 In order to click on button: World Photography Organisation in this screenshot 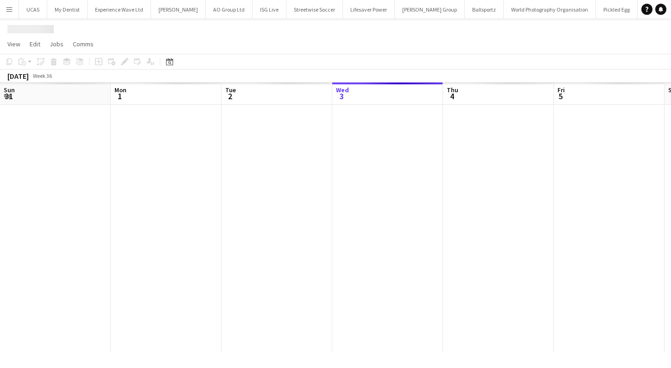, I will do `click(549, 9)`.